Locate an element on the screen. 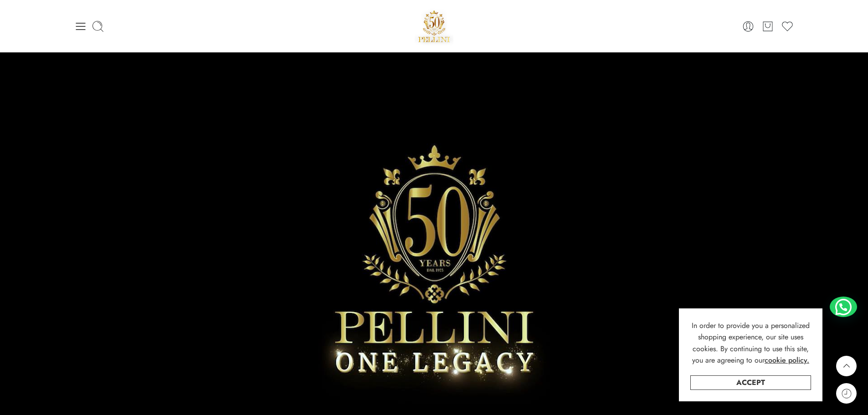 This screenshot has height=415, width=868. a: Pellini - is located at coordinates (434, 26).